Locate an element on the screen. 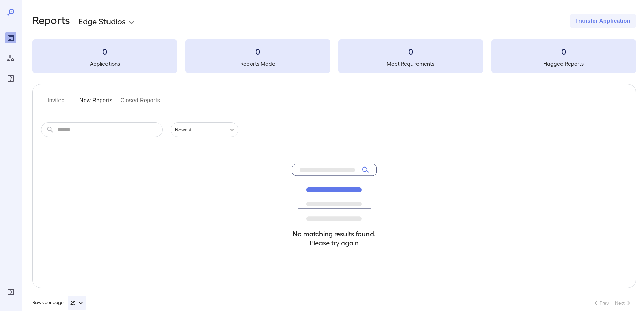 The width and height of the screenshot is (644, 311). h4: No matching results found. is located at coordinates (335, 234).